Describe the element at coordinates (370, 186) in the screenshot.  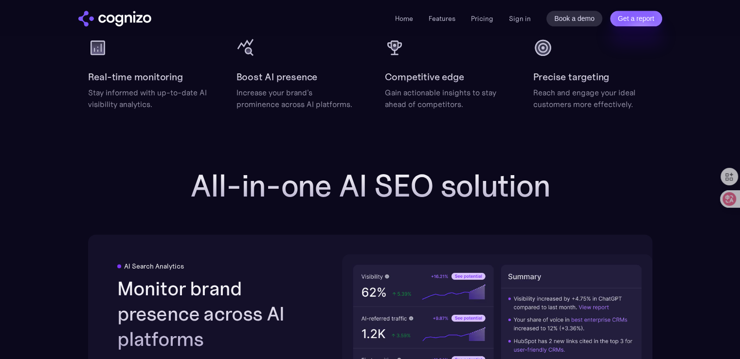
I see `h2: All-in-one AI SEO solution` at that location.